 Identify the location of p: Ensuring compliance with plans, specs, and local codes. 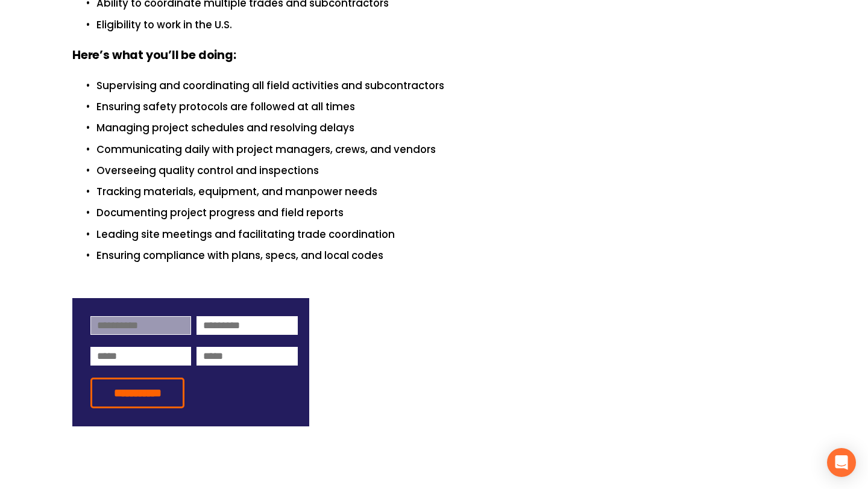
(446, 256).